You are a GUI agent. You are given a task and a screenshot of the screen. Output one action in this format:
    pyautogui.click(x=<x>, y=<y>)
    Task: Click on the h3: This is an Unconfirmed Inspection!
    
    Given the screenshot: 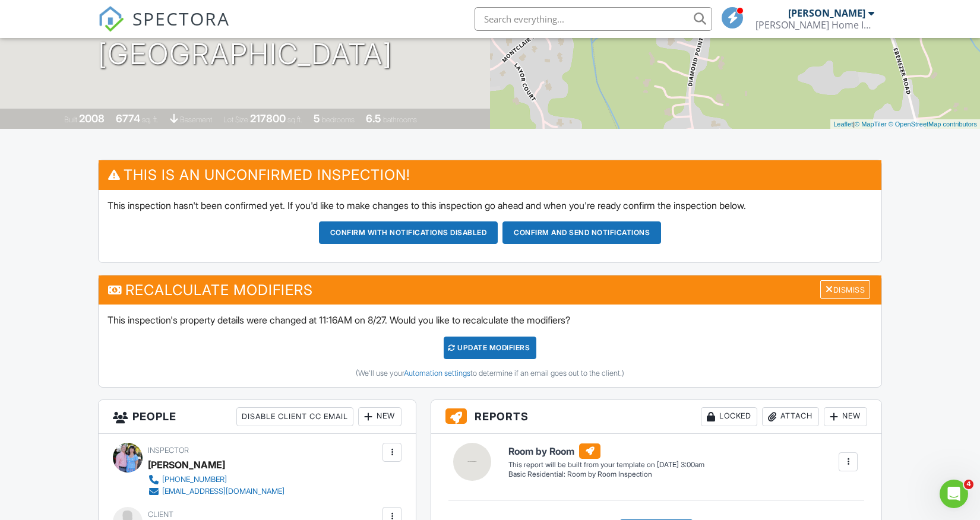 What is the action you would take?
    pyautogui.click(x=490, y=175)
    